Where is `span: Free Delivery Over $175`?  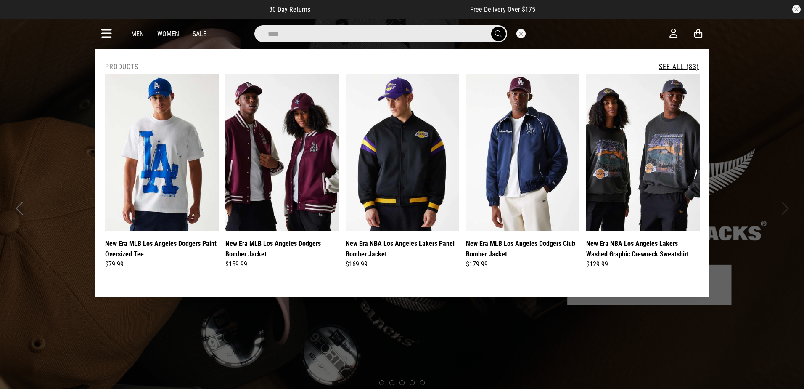
span: Free Delivery Over $175 is located at coordinates (502, 9).